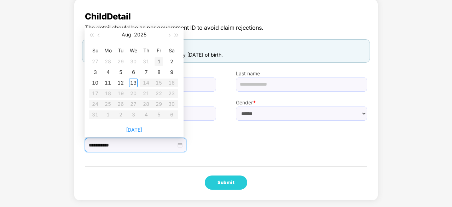  What do you see at coordinates (108, 83) in the screenshot?
I see `td: 2025-08-11` at bounding box center [108, 83].